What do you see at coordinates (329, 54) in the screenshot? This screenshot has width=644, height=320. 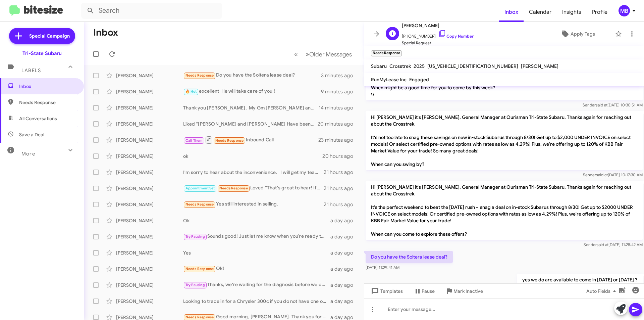 I see `button: Next` at bounding box center [329, 54].